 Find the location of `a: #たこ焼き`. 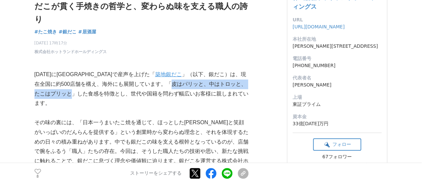

a: #たこ焼き is located at coordinates (46, 32).